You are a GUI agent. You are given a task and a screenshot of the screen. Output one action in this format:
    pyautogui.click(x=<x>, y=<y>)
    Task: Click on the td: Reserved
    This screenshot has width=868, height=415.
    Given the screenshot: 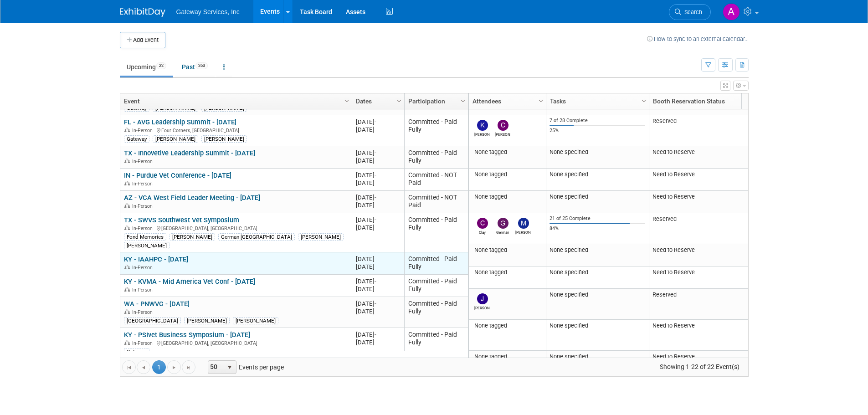 What is the action you would take?
    pyautogui.click(x=720, y=131)
    